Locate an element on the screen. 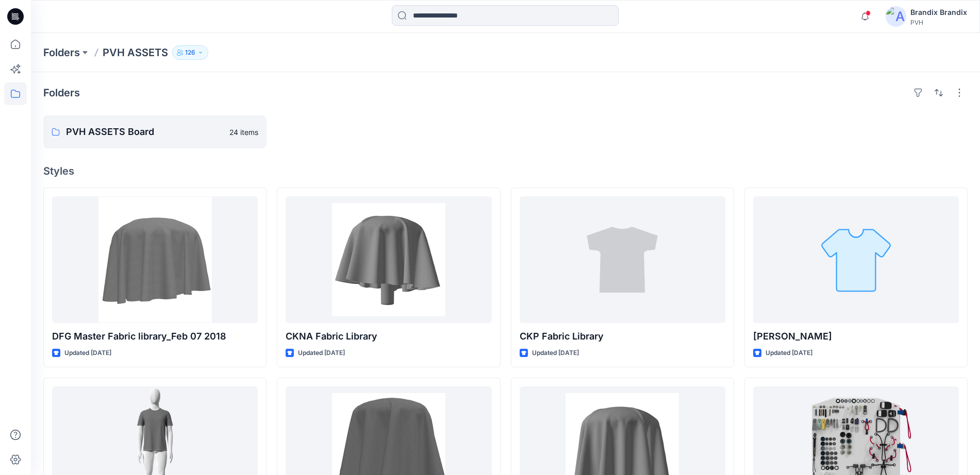 The width and height of the screenshot is (980, 475). button: 126 is located at coordinates (190, 53).